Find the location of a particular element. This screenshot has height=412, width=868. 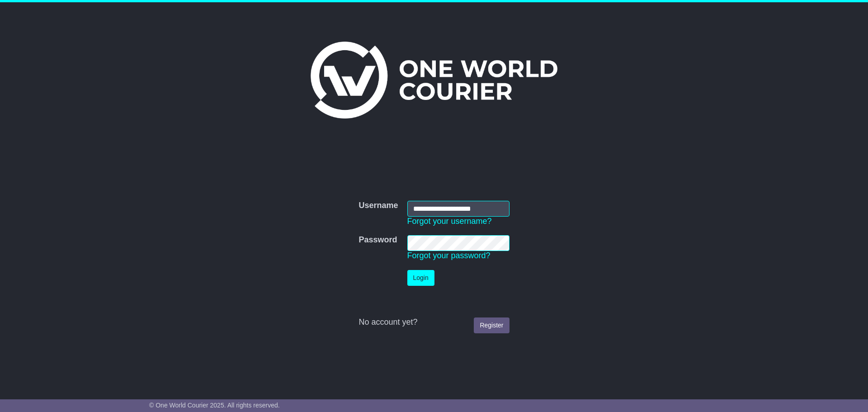

img: One World is located at coordinates (434, 80).